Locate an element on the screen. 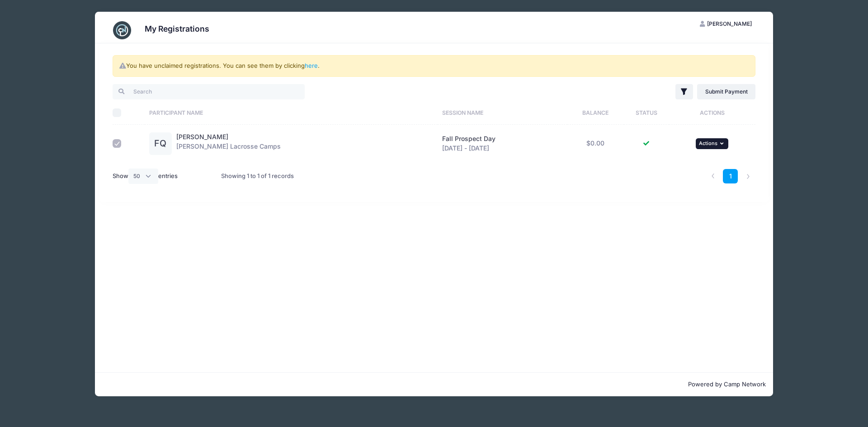  a: here is located at coordinates (311, 66).